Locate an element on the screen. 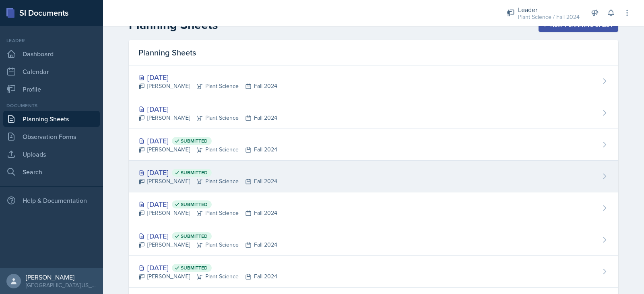 The height and width of the screenshot is (294, 644). a: Dashboard is located at coordinates (51, 54).